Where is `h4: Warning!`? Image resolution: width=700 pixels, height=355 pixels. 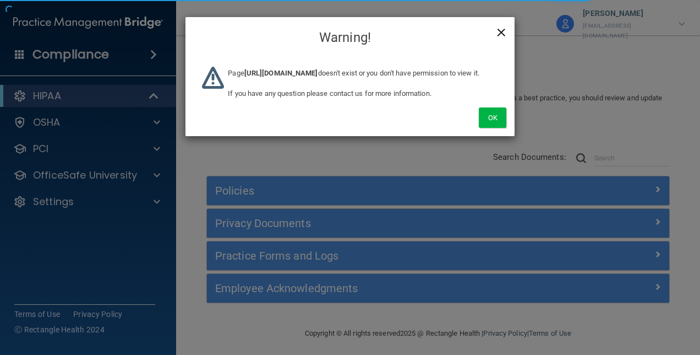
h4: Warning! is located at coordinates (350, 37).